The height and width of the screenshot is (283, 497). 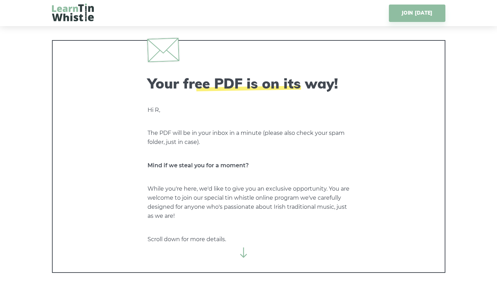 I want to click on p: Hi R,, so click(x=249, y=110).